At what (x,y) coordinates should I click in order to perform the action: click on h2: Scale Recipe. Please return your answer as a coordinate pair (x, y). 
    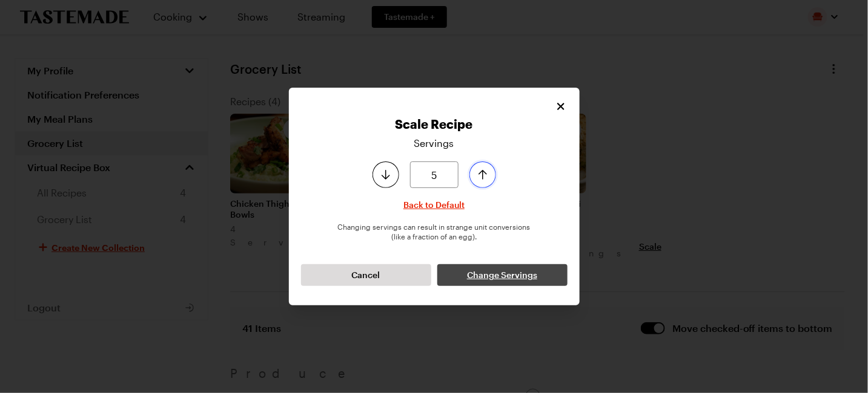
    Looking at the image, I should click on (434, 124).